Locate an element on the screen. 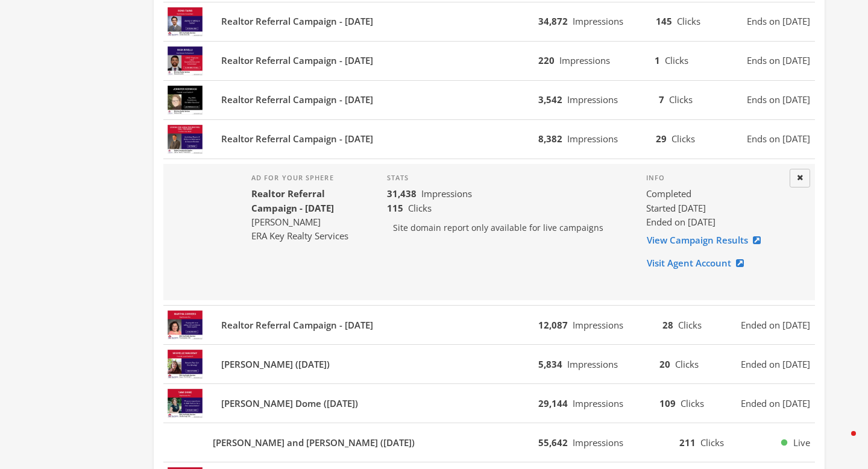 The width and height of the screenshot is (868, 469). img: Tami Dome (2019-03-28) is located at coordinates (185, 403).